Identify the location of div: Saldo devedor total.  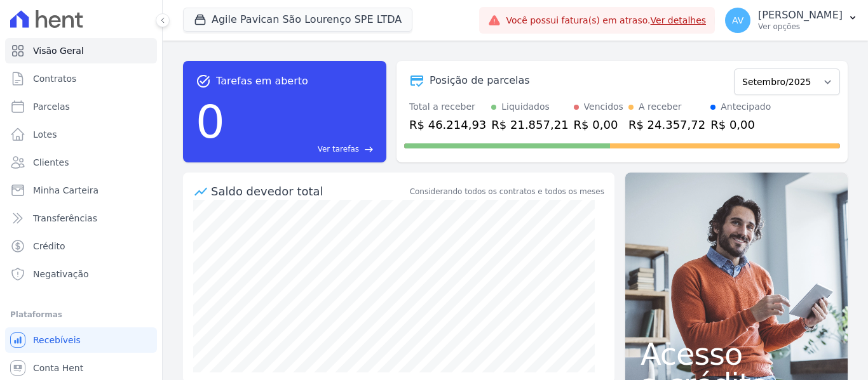
(309, 191).